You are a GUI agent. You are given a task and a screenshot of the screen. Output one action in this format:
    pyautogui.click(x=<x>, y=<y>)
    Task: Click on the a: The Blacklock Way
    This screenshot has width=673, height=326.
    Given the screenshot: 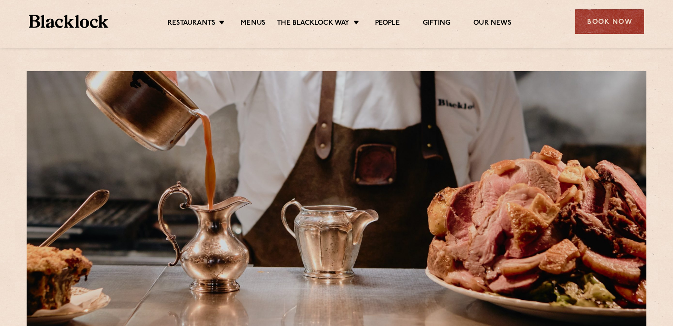 What is the action you would take?
    pyautogui.click(x=313, y=24)
    